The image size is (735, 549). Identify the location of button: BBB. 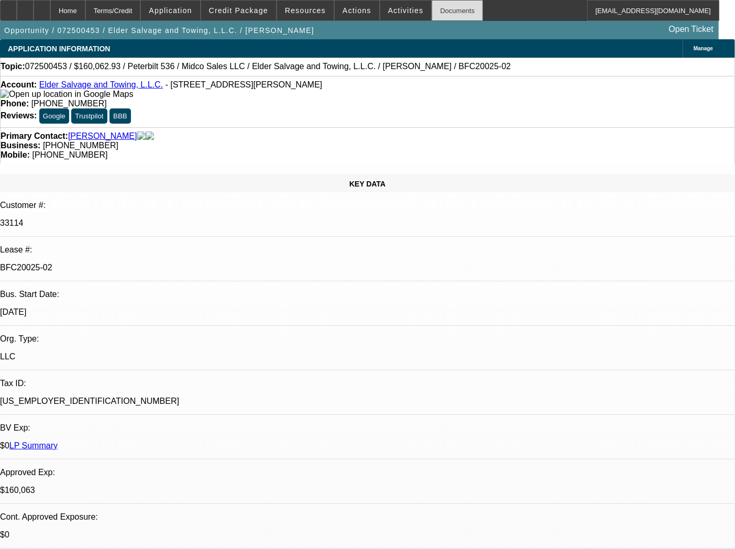
(120, 116).